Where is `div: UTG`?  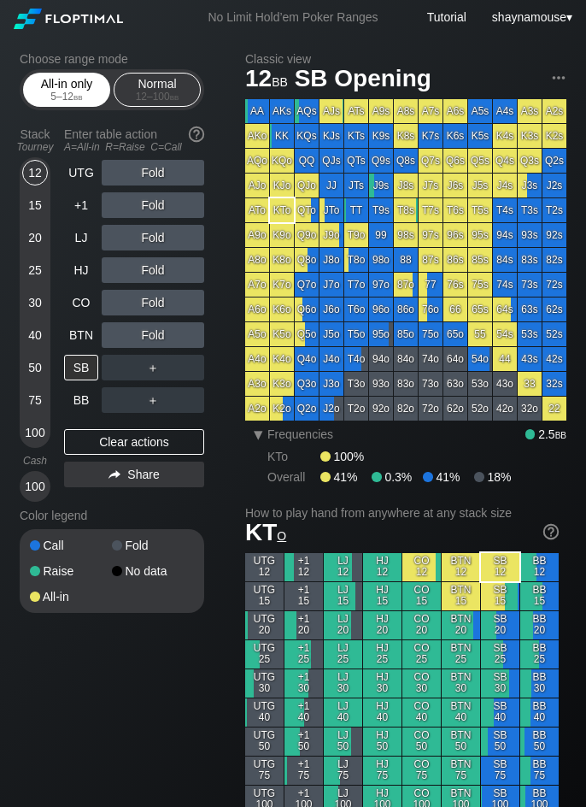 div: UTG is located at coordinates (81, 173).